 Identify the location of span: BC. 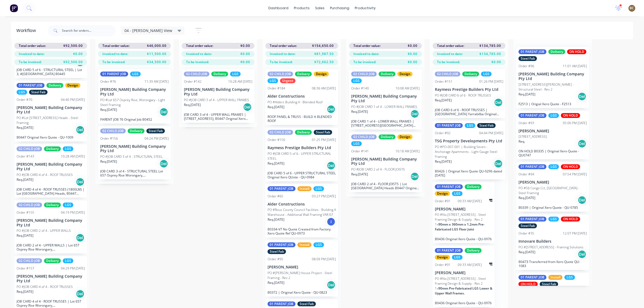
(632, 8).